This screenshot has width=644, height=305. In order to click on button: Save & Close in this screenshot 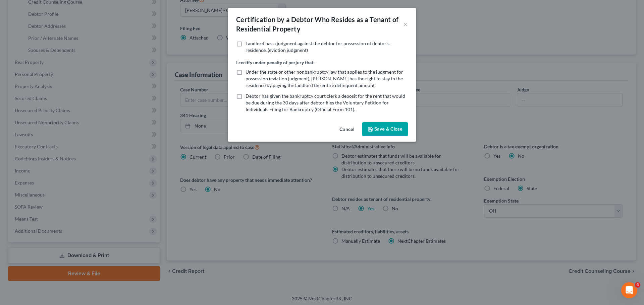, I will do `click(385, 129)`.